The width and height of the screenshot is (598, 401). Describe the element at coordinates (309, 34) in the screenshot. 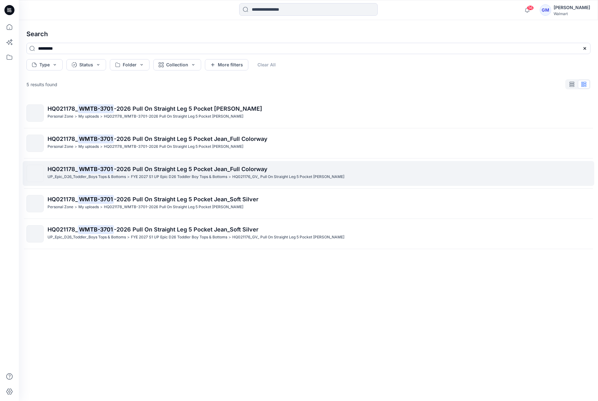

I see `h4: Search` at that location.